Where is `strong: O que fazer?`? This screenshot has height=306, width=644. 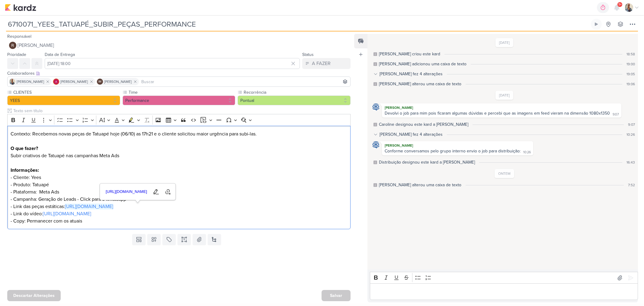
strong: O que fazer? is located at coordinates (24, 149).